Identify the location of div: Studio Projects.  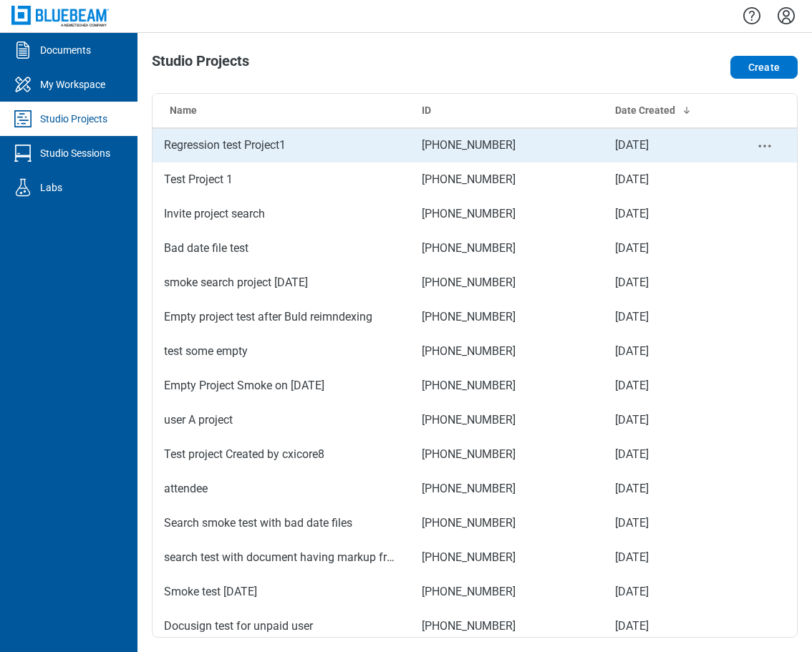
(74, 119).